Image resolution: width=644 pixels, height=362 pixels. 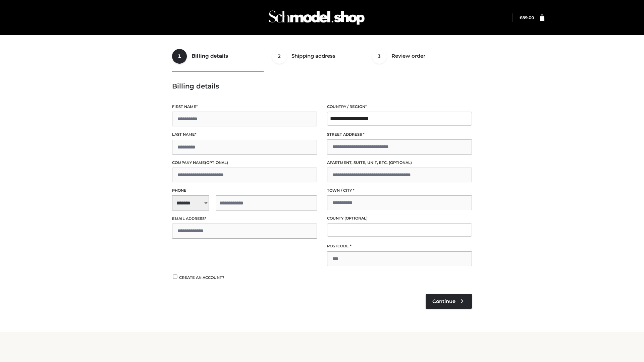 What do you see at coordinates (399, 135) in the screenshot?
I see `label: Street address` at bounding box center [399, 135].